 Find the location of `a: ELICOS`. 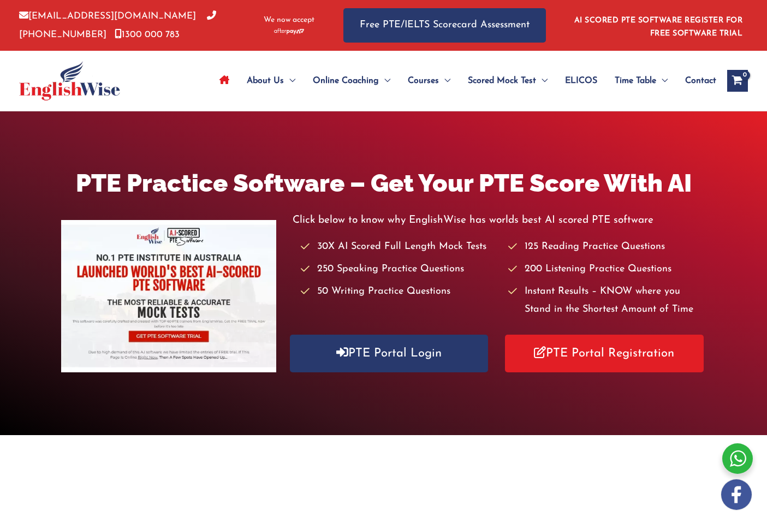

a: ELICOS is located at coordinates (581, 81).